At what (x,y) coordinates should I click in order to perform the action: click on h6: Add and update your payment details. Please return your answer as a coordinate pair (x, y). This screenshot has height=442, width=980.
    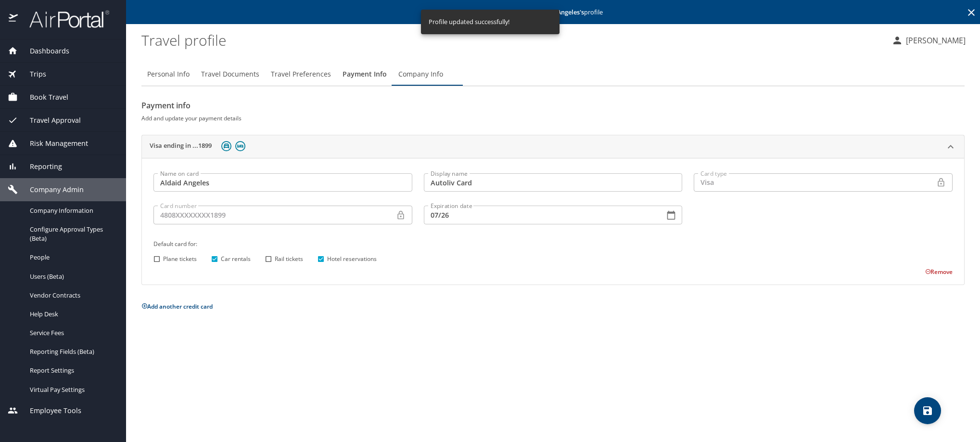
    Looking at the image, I should click on (553, 118).